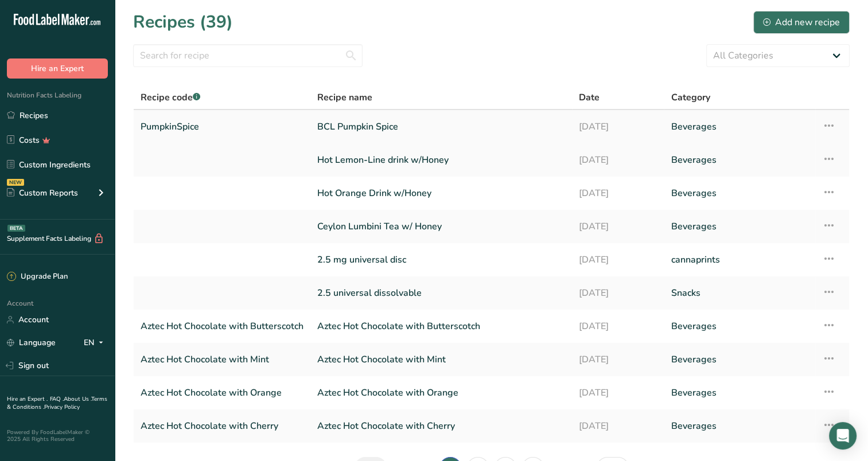  What do you see at coordinates (589, 97) in the screenshot?
I see `span: Date` at bounding box center [589, 97].